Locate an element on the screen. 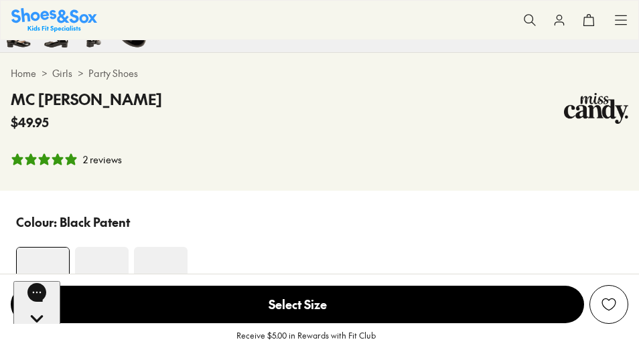 This screenshot has height=364, width=639. button: Select Size is located at coordinates (297, 304).